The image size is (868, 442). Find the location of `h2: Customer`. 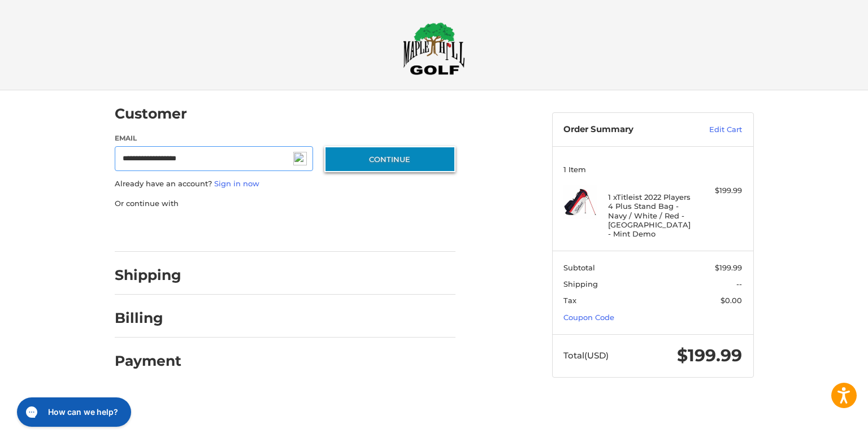

h2: Customer is located at coordinates (151, 113).